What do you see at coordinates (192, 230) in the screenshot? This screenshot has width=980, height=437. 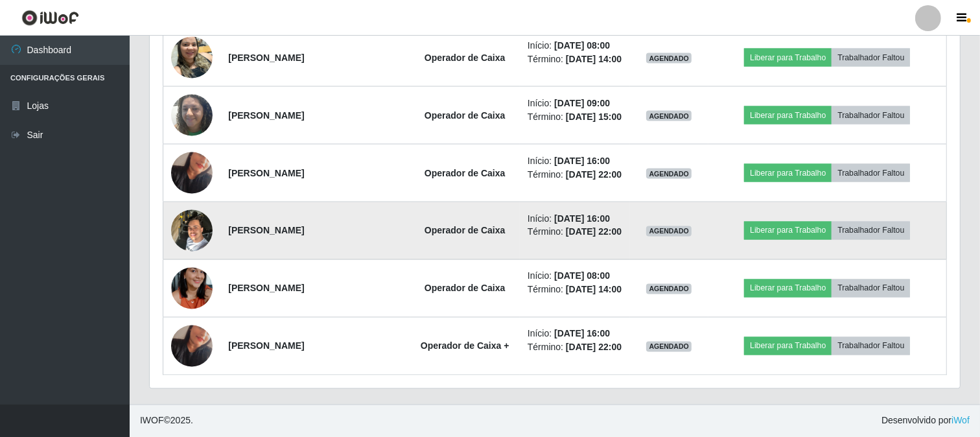 I see `img: 1725217718320.jpeg` at bounding box center [192, 230].